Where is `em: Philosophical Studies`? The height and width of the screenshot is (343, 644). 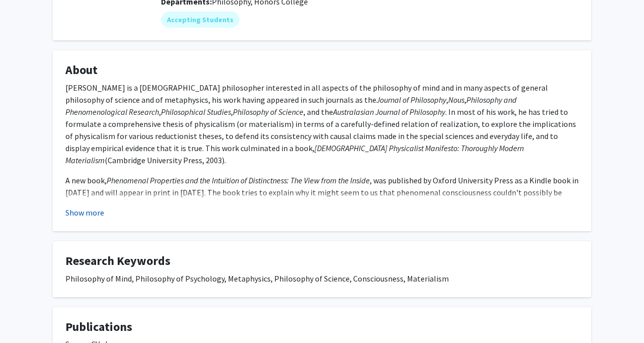 em: Philosophical Studies is located at coordinates (196, 112).